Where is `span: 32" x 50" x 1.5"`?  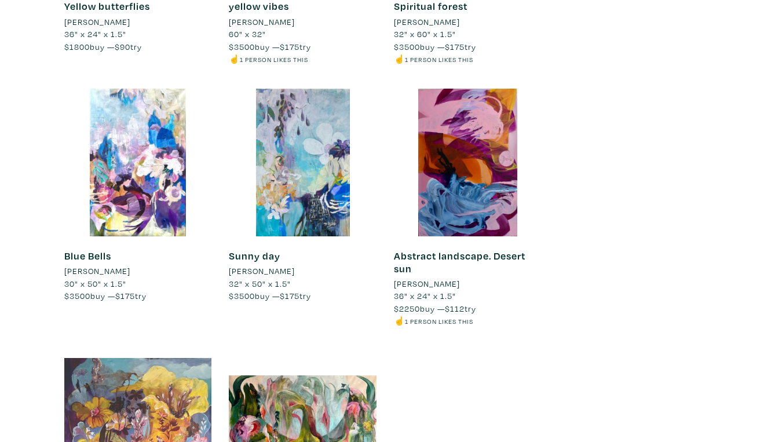 span: 32" x 50" x 1.5" is located at coordinates (259, 283).